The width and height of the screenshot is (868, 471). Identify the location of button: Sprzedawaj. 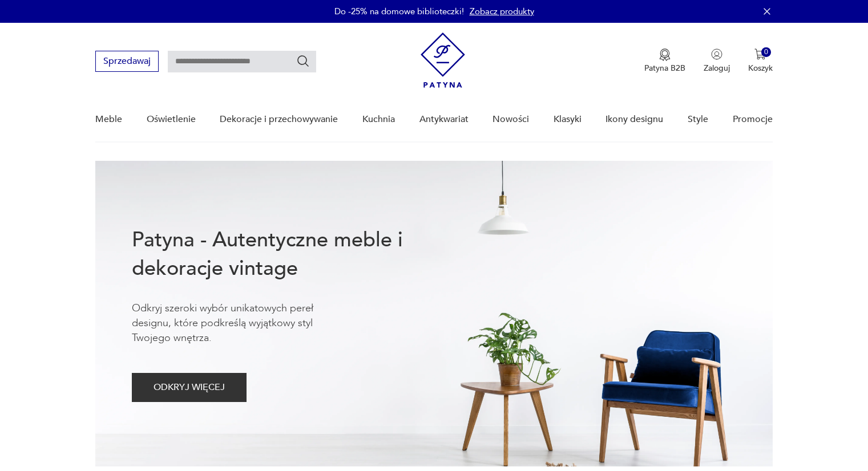
(126, 61).